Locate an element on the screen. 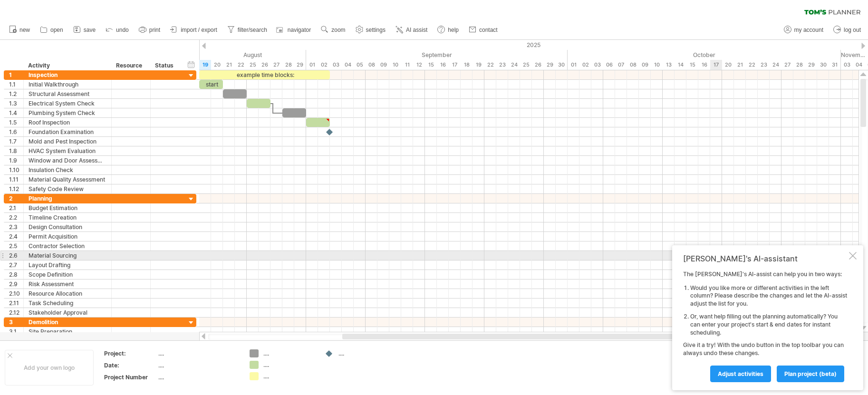 This screenshot has height=395, width=868. div: Wednesday, 8 October 2025 is located at coordinates (633, 65).